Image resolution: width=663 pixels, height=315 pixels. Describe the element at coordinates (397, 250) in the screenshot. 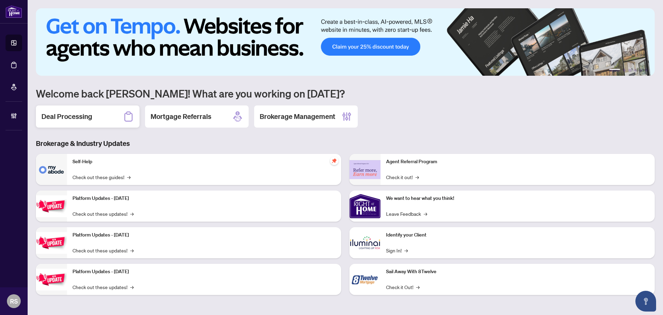

I see `a: Sign In!→` at that location.